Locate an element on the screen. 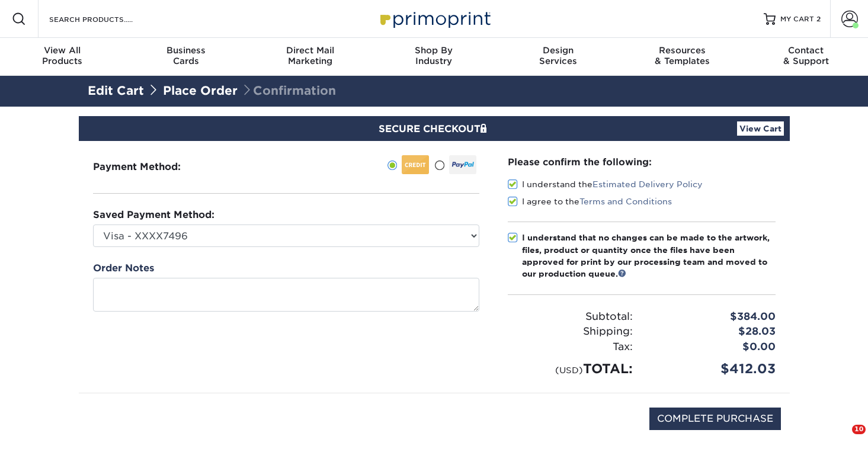 The height and width of the screenshot is (465, 868). h3: Payment Method: is located at coordinates (151, 166).